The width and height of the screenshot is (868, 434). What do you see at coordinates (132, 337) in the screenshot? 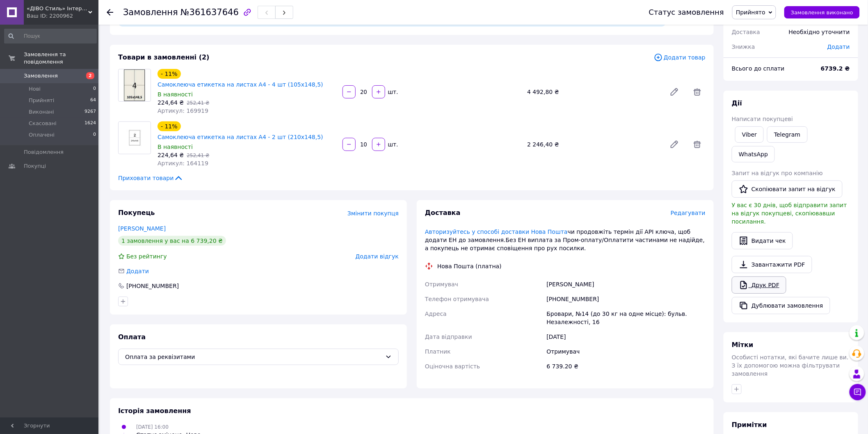
I see `span: Оплата` at bounding box center [132, 337].